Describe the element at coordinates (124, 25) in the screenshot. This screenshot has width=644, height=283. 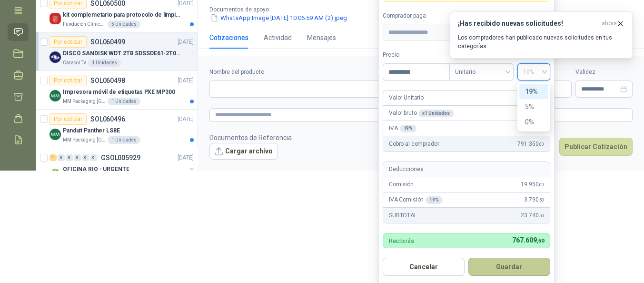
I see `div: 5 Unidades` at that location.